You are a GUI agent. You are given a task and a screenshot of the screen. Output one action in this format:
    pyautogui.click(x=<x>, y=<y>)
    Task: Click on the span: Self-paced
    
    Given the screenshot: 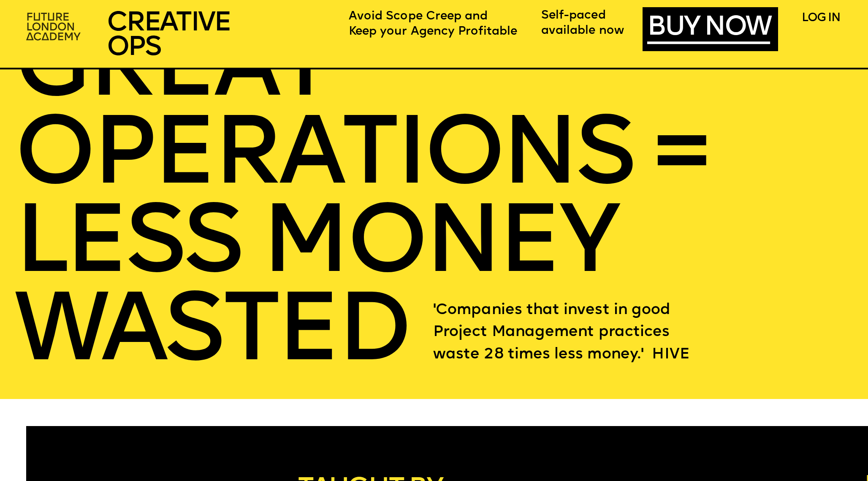 What is the action you would take?
    pyautogui.click(x=574, y=15)
    